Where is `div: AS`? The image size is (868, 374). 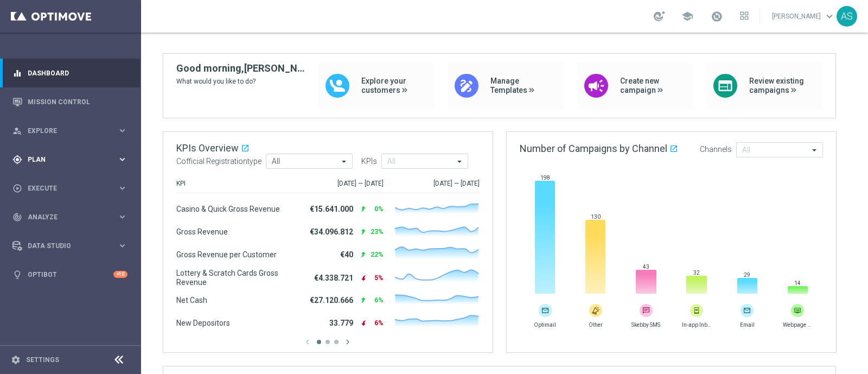
div: AS is located at coordinates (847, 16).